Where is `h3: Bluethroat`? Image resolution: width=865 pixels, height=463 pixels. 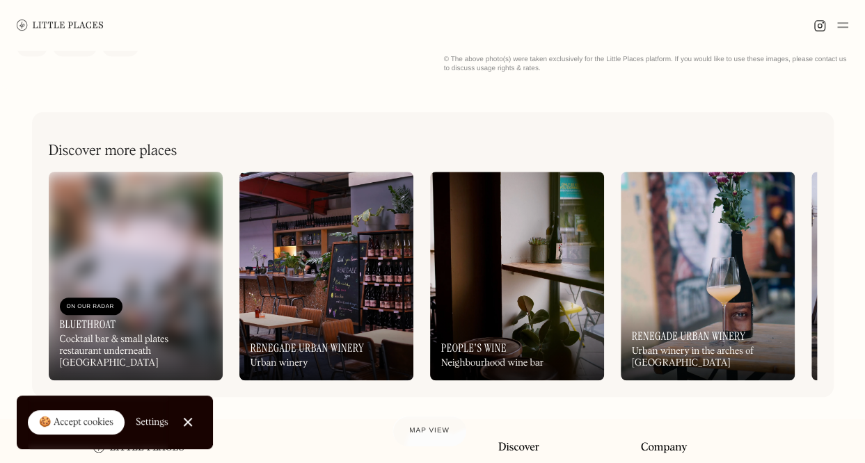
h3: Bluethroat is located at coordinates (88, 324).